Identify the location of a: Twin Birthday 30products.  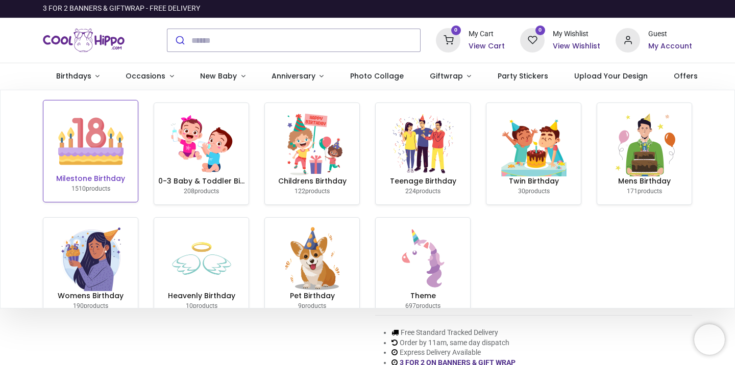
(533, 154).